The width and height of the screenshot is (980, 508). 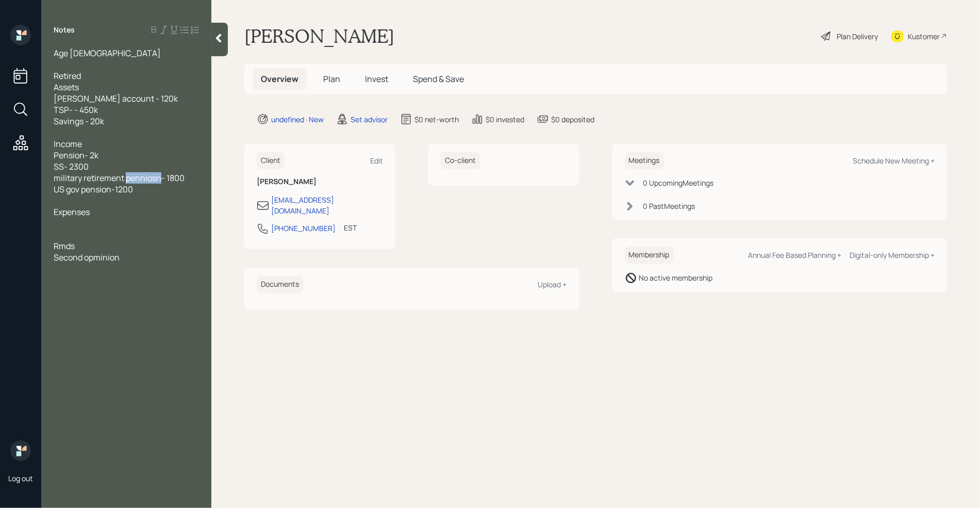 I want to click on div: undefined · New, so click(x=298, y=119).